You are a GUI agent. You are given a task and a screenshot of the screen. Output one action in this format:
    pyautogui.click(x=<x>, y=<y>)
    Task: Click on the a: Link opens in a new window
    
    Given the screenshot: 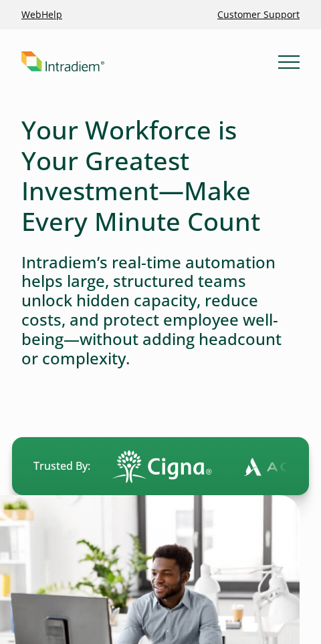 What is the action you would take?
    pyautogui.click(x=41, y=15)
    